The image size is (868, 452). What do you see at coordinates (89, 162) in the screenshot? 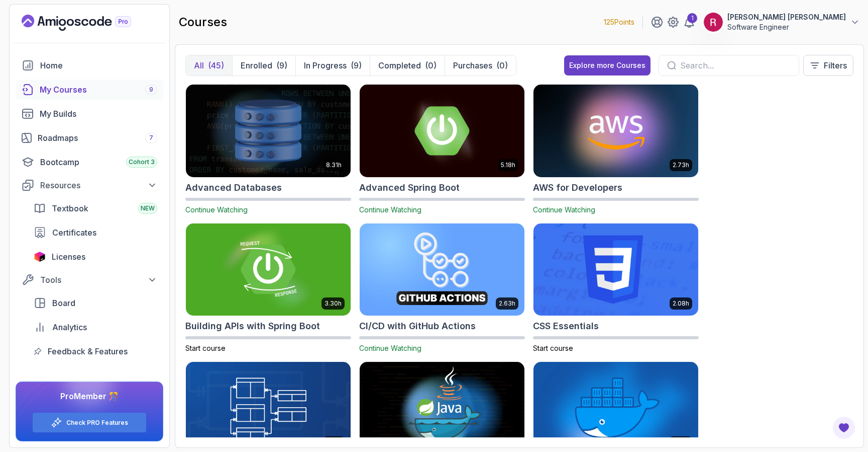
I see `a: bootcamp` at bounding box center [89, 162].